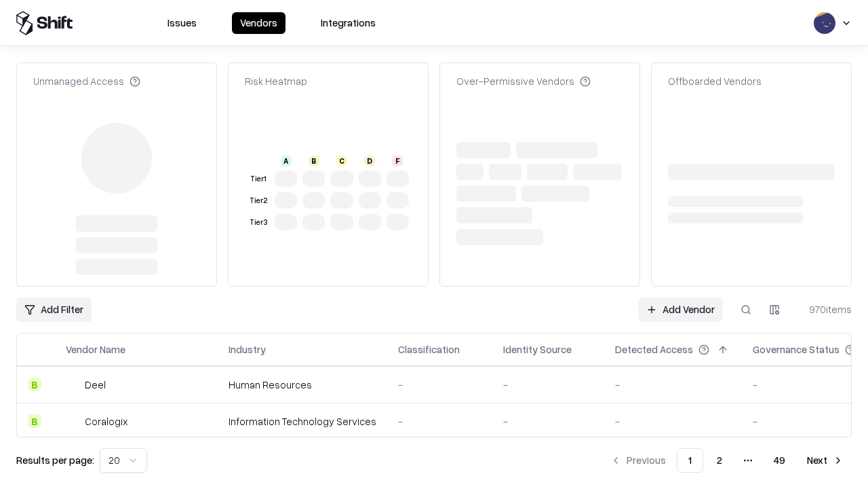 The image size is (868, 489). What do you see at coordinates (715, 81) in the screenshot?
I see `div: Offboarded Vendors` at bounding box center [715, 81].